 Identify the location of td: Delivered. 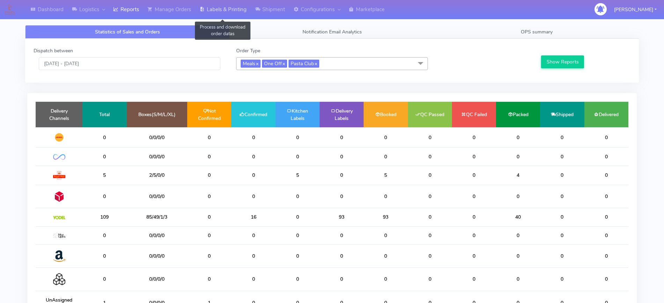
(606, 115).